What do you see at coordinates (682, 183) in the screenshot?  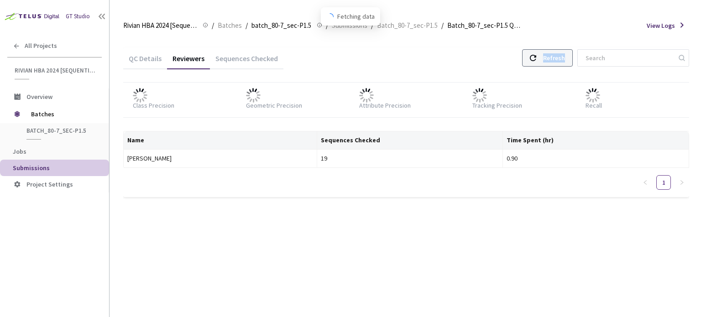 I see `li: Next Page` at bounding box center [682, 183].